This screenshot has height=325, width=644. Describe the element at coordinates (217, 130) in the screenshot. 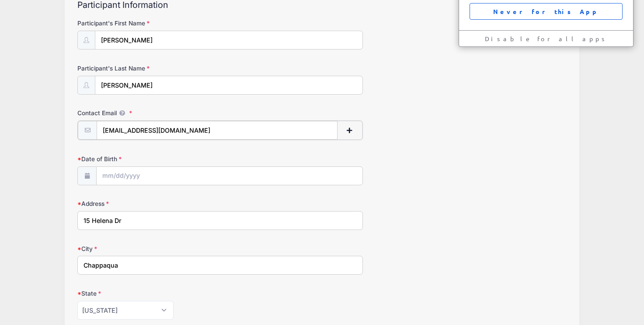

I see `input: email@email.com` at that location.